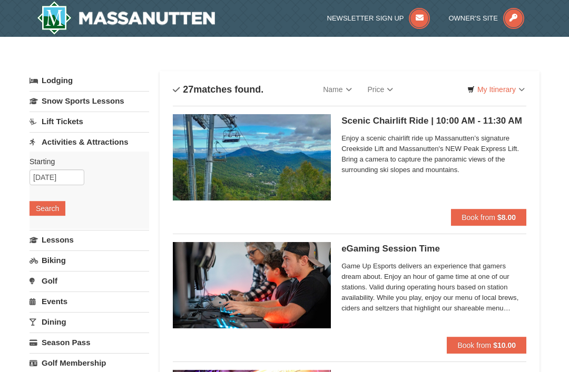 The width and height of the screenshot is (569, 372). Describe the element at coordinates (506, 218) in the screenshot. I see `strong: $8.00` at that location.